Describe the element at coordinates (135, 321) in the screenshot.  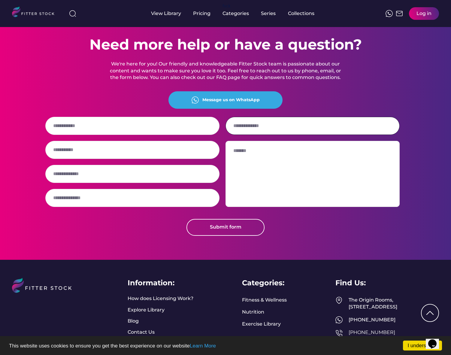
I see `a: Blog` at that location.